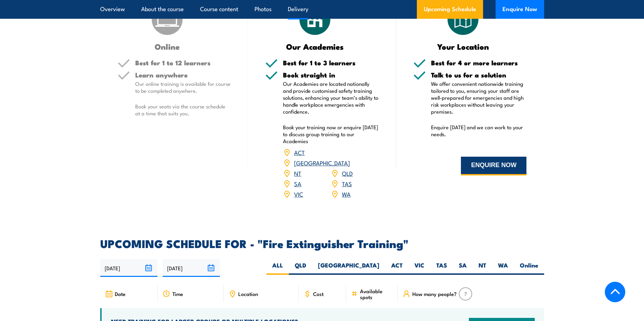 The image size is (644, 321). I want to click on span: Location, so click(248, 294).